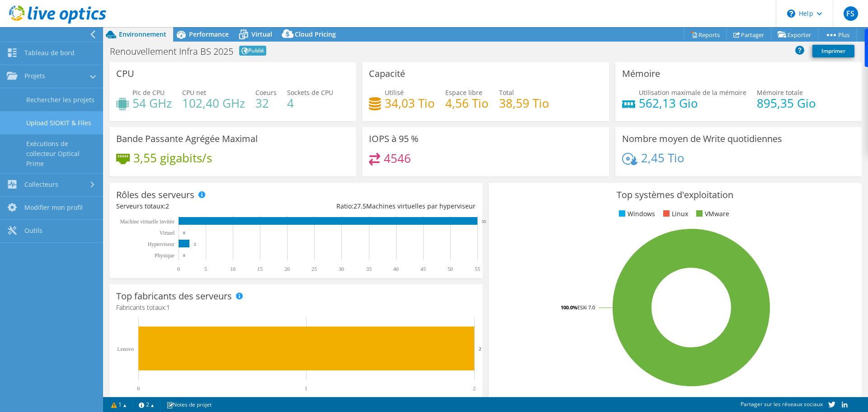 The image size is (868, 412). What do you see at coordinates (306, 388) in the screenshot?
I see `text: 1` at bounding box center [306, 388].